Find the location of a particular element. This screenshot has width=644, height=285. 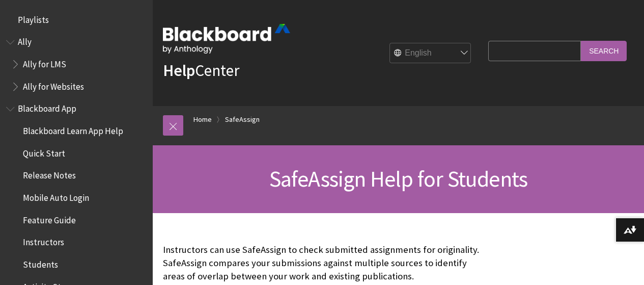

p: Instructors can use SafeAssign to check submitted assignments for originality. SafeAssign compare... is located at coordinates (323, 263).